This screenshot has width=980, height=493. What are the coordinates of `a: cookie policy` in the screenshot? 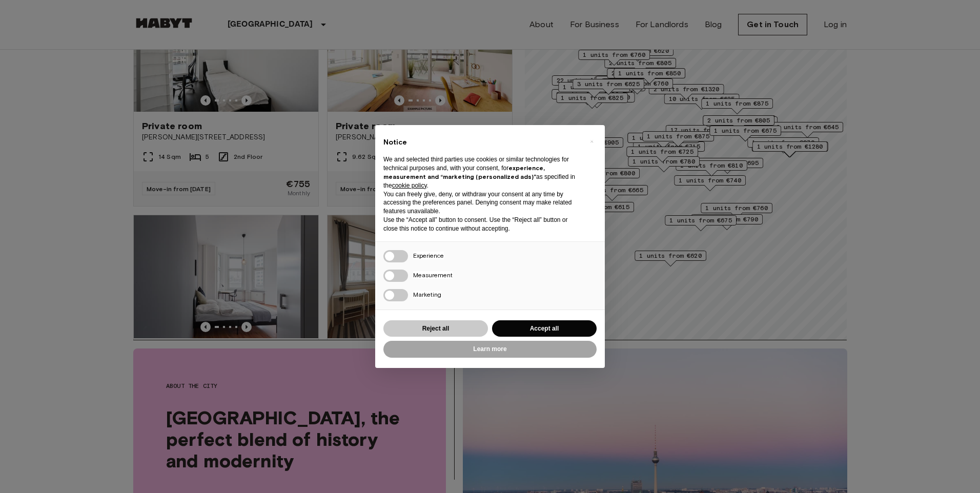 It's located at (410, 185).